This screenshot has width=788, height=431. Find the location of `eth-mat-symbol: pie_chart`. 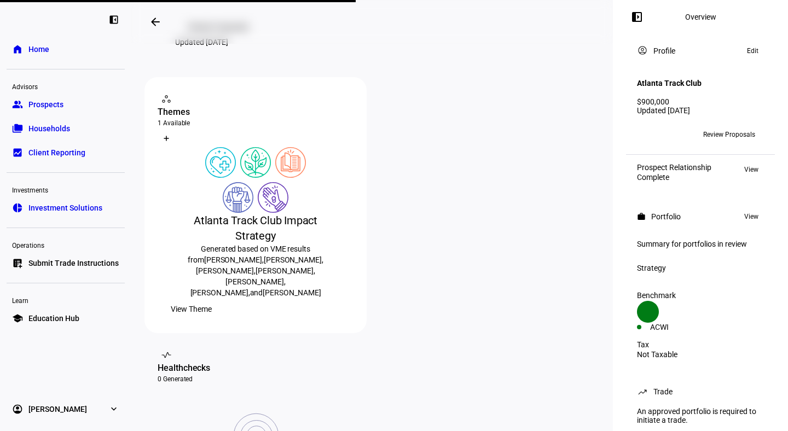

eth-mat-symbol: pie_chart is located at coordinates (18, 208).